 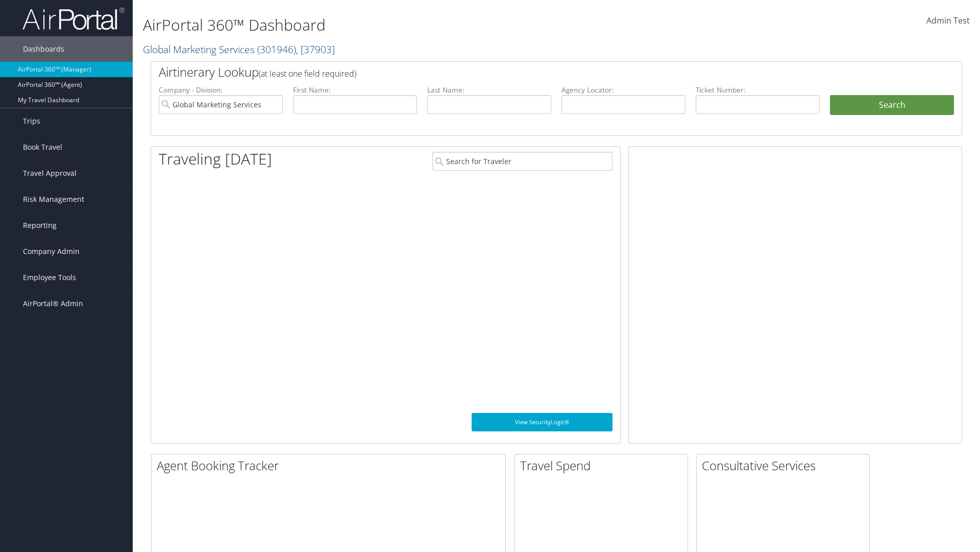 I want to click on label: Company - Division:, so click(x=220, y=90).